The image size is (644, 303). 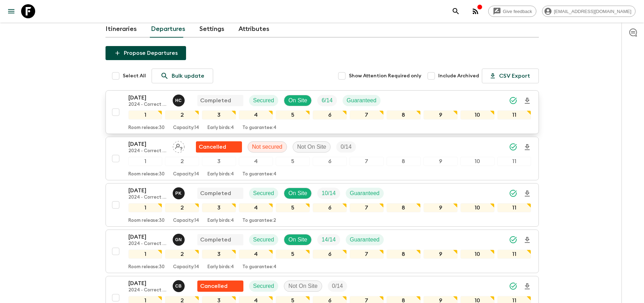 I want to click on div: Not secured, so click(x=267, y=147).